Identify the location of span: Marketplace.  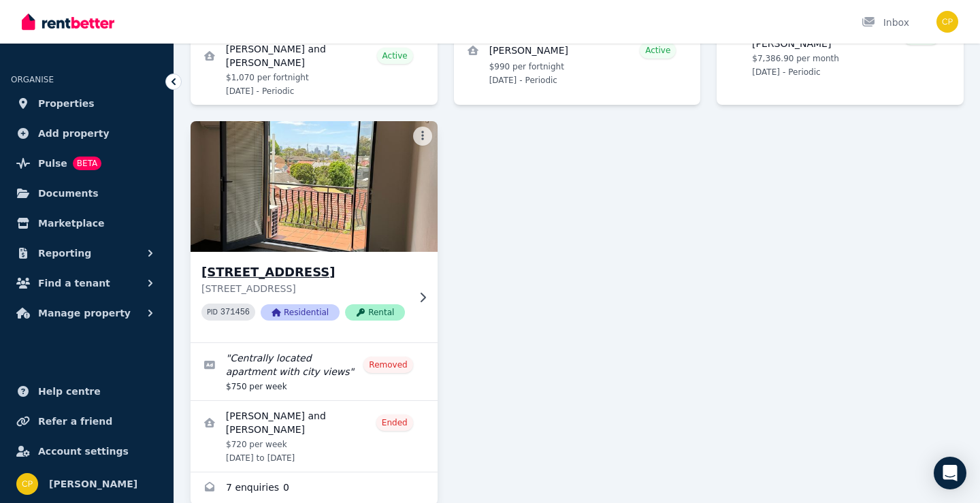
(71, 223).